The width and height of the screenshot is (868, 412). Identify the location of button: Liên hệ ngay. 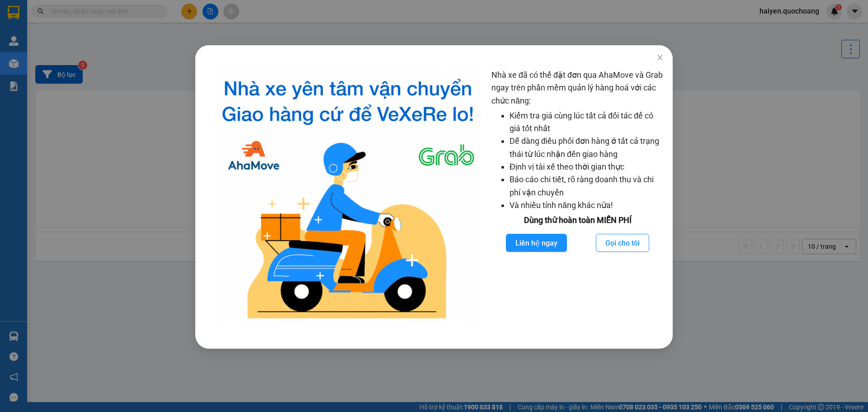
(536, 243).